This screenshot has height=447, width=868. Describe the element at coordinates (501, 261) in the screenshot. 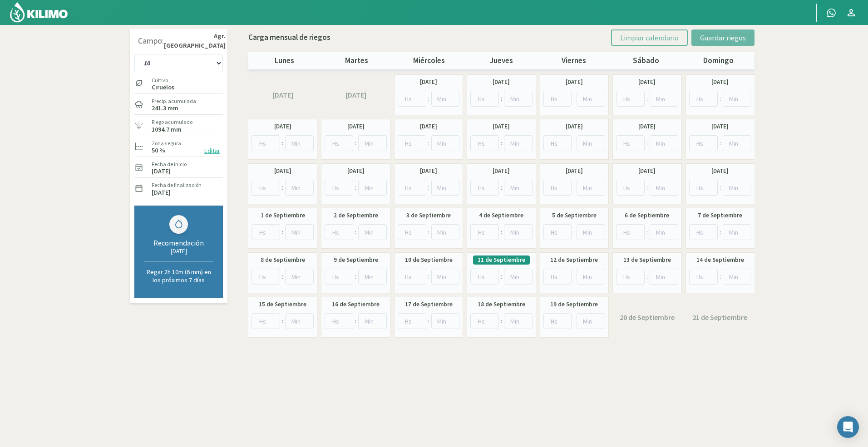

I see `label: 11 de Septiembre` at that location.